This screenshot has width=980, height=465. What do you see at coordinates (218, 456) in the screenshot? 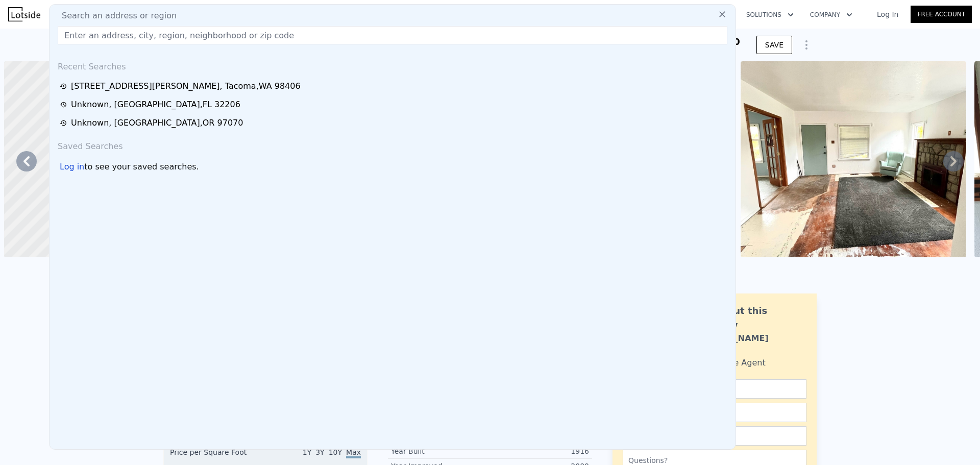
I see `div: Price per Square Foot` at bounding box center [218, 456].